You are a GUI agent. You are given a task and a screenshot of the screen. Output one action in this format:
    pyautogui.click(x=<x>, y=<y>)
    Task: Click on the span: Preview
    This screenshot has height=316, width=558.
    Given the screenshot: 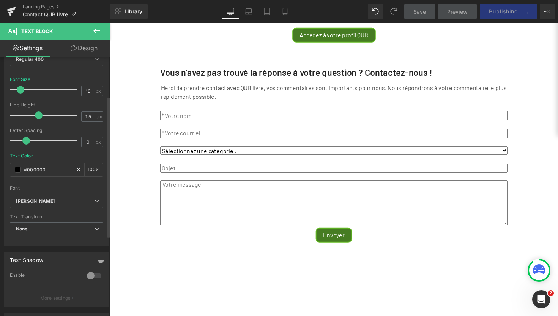 What is the action you would take?
    pyautogui.click(x=458, y=11)
    